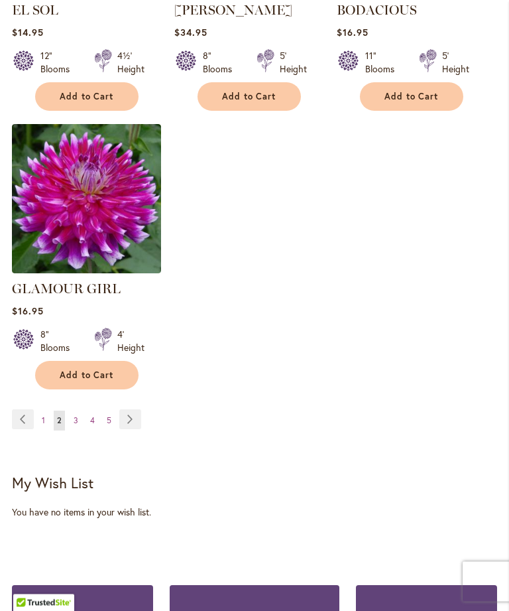  What do you see at coordinates (76, 420) in the screenshot?
I see `span: 3` at bounding box center [76, 420].